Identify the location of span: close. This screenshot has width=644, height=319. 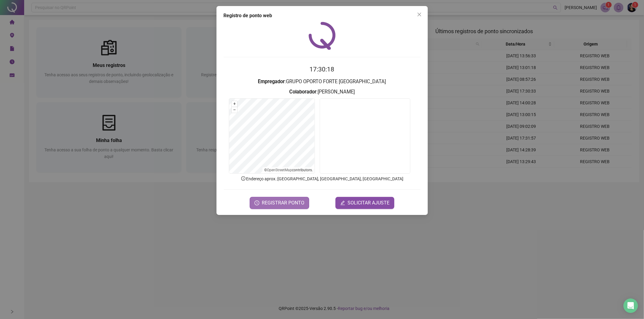
(419, 14).